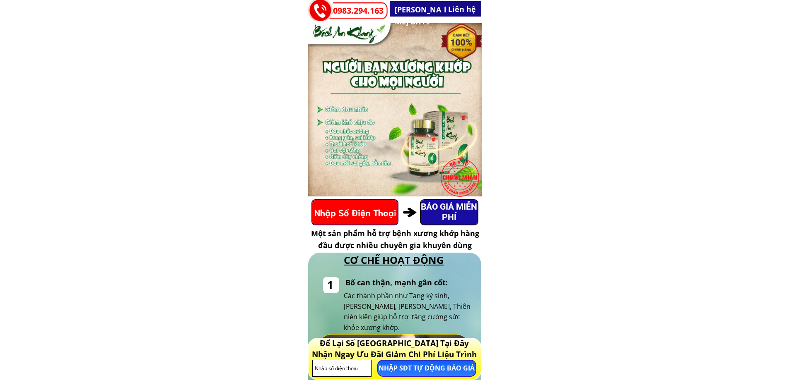 Image resolution: width=789 pixels, height=380 pixels. What do you see at coordinates (426, 368) in the screenshot?
I see `p: NHẬP SĐT TỰ ĐỘNG BÁO GIÁ` at bounding box center [426, 368].